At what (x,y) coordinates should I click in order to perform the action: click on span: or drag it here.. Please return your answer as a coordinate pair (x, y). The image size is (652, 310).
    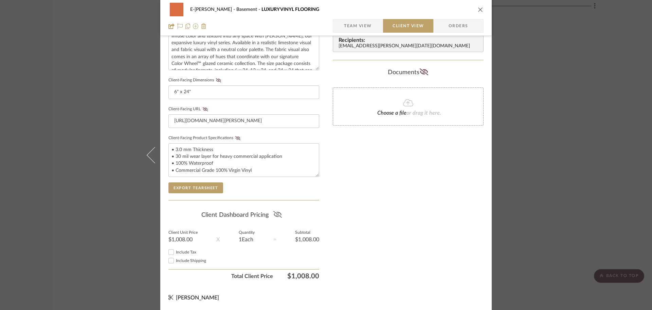
    Looking at the image, I should click on (424, 113).